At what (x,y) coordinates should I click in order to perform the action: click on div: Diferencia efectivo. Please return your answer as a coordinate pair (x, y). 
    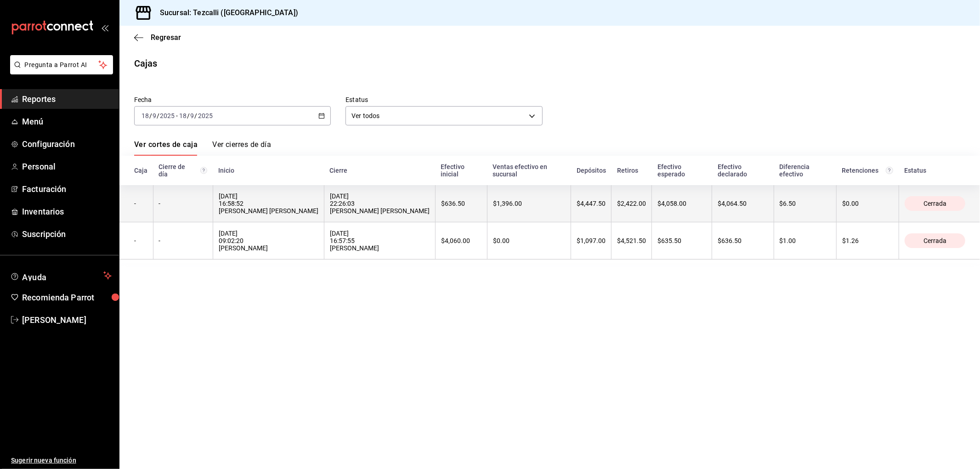
    Looking at the image, I should click on (805, 170).